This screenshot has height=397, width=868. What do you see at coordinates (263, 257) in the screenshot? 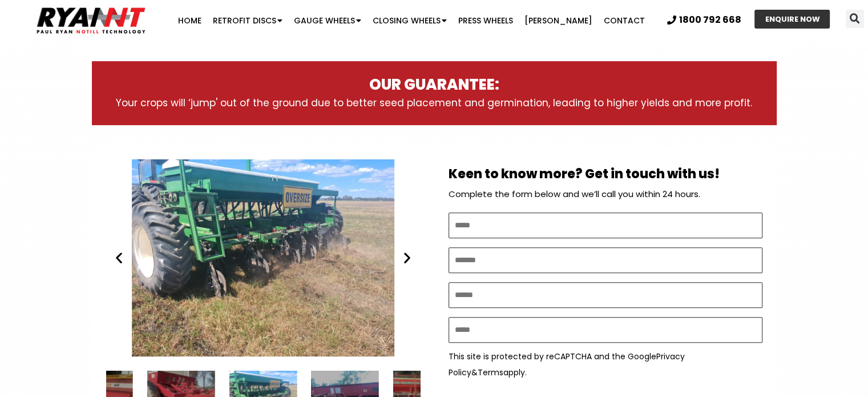
I see `div: Slides` at bounding box center [263, 257].